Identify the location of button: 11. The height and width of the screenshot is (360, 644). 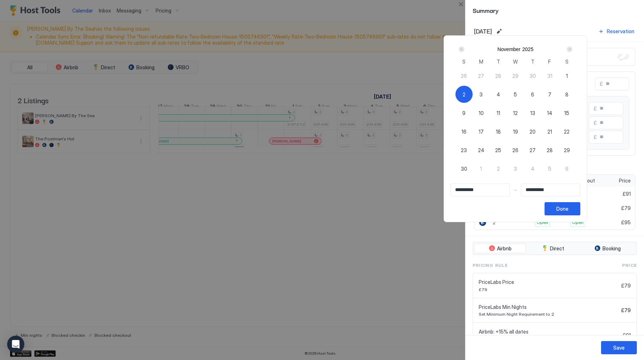
(498, 113).